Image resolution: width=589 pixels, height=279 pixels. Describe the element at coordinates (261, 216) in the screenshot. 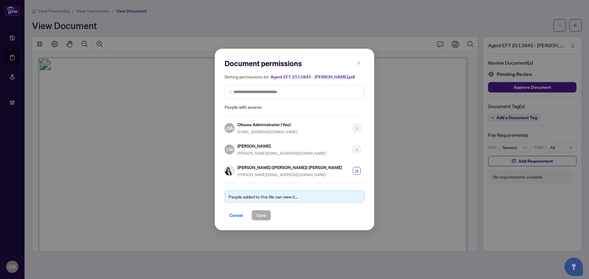

I see `button: Save` at that location.